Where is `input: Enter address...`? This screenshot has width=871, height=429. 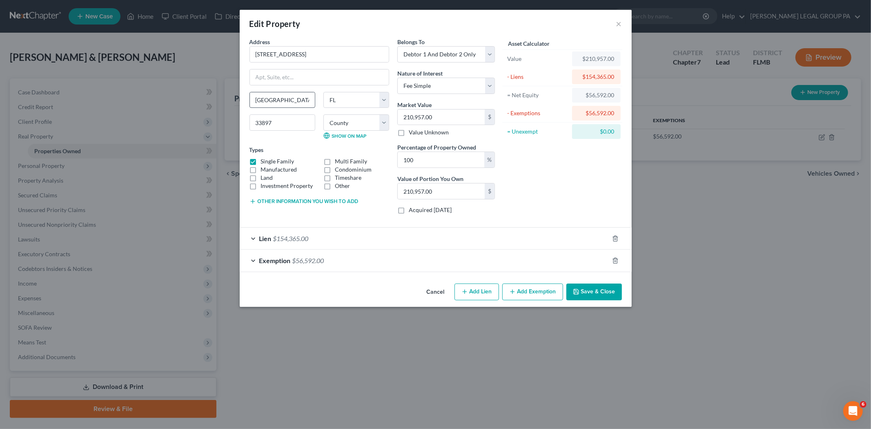 input: Enter address... is located at coordinates (319, 54).